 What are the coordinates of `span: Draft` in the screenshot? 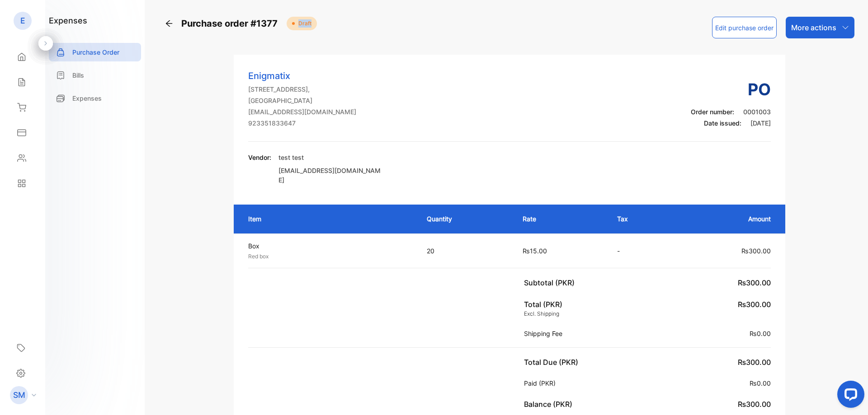 It's located at (303, 23).